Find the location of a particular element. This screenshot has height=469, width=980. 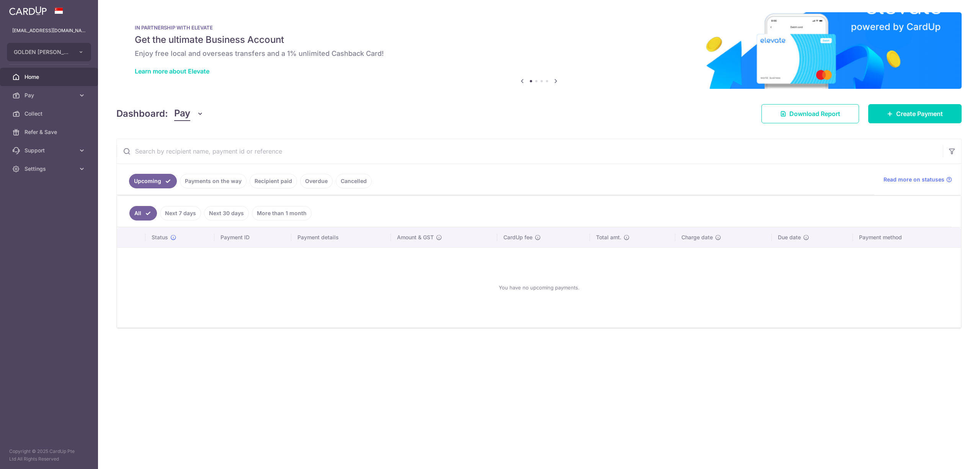

a: Recipient paid is located at coordinates (273, 181).